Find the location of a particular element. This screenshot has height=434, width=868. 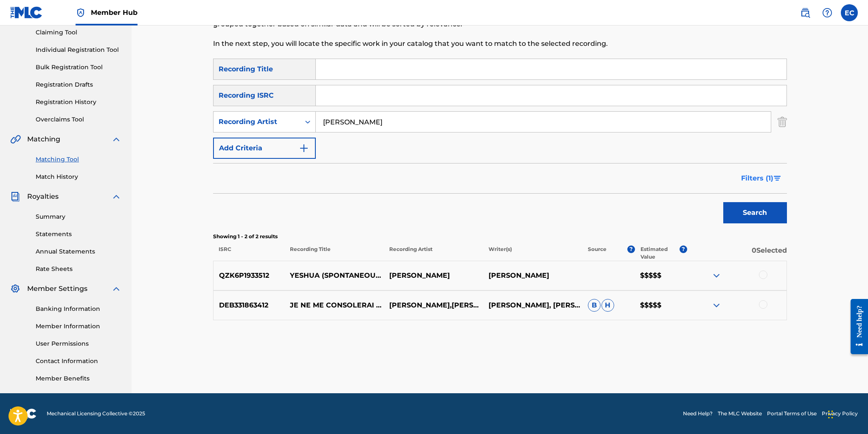

div: Help is located at coordinates (827, 13).